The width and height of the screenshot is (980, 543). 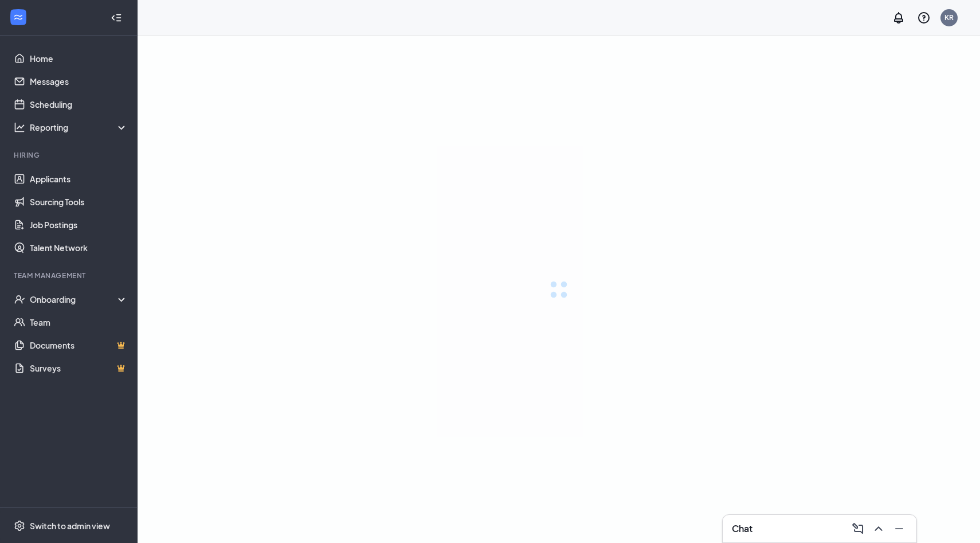 What do you see at coordinates (899, 529) in the screenshot?
I see `svg: Minimize` at bounding box center [899, 529].